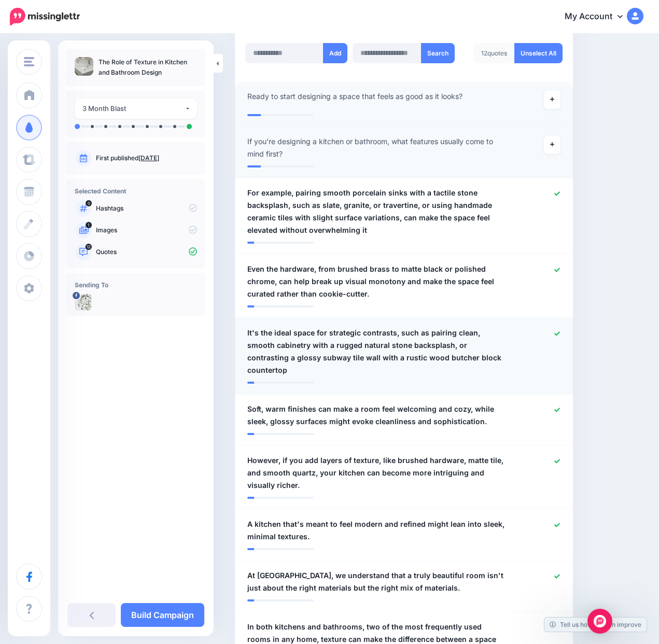 This screenshot has width=659, height=644. What do you see at coordinates (376, 212) in the screenshot?
I see `span: For example, pairing smooth porcelain sinks with a tactile stone backsplash, such as slate, grani...` at bounding box center [376, 212].